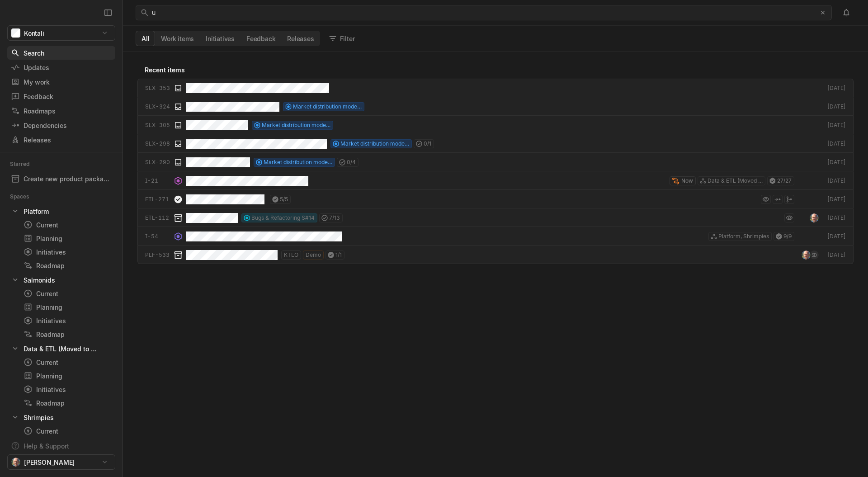 This screenshot has width=868, height=477. What do you see at coordinates (61, 140) in the screenshot?
I see `div: Releases` at bounding box center [61, 140].